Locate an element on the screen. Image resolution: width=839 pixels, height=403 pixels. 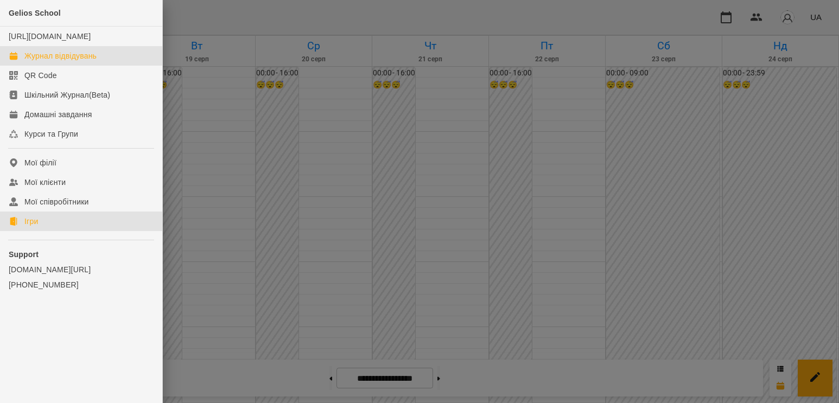
div: Курси та Групи is located at coordinates (51, 134).